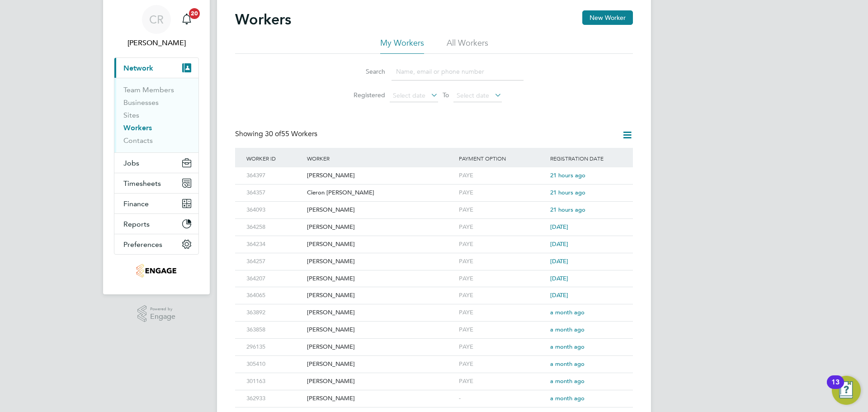 Image resolution: width=868 pixels, height=412 pixels. Describe the element at coordinates (274, 158) in the screenshot. I see `div: Worker ID` at that location.